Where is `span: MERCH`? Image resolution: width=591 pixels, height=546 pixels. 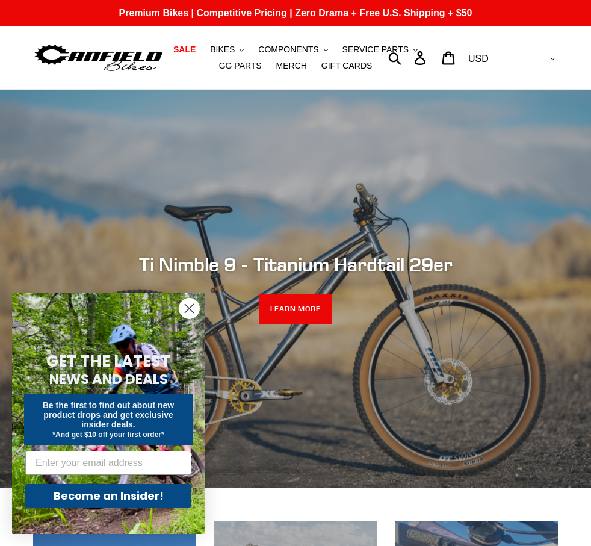
span: MERCH is located at coordinates (291, 66).